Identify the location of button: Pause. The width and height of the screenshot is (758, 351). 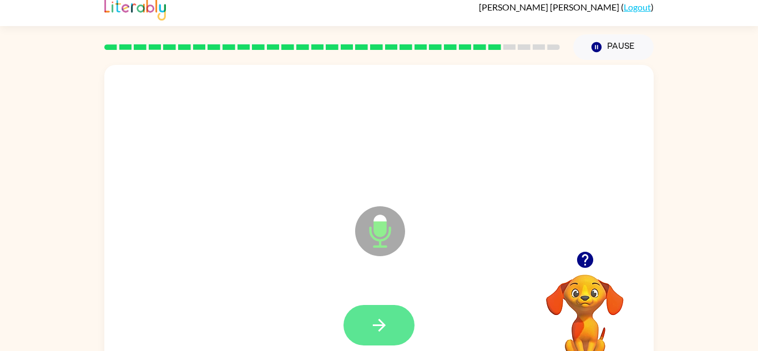
(613, 47).